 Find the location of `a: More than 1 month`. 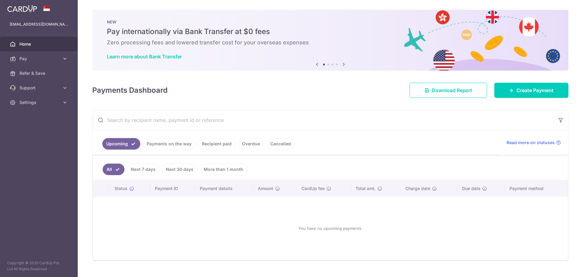

a: More than 1 month is located at coordinates (223, 169).